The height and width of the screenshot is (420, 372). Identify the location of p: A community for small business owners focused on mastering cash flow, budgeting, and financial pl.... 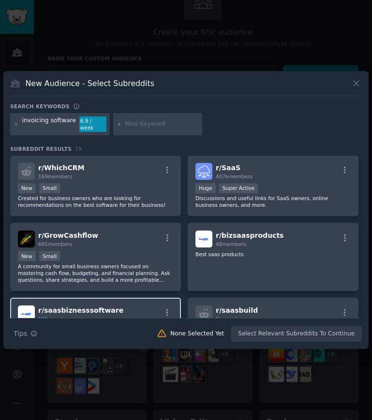
(95, 273).